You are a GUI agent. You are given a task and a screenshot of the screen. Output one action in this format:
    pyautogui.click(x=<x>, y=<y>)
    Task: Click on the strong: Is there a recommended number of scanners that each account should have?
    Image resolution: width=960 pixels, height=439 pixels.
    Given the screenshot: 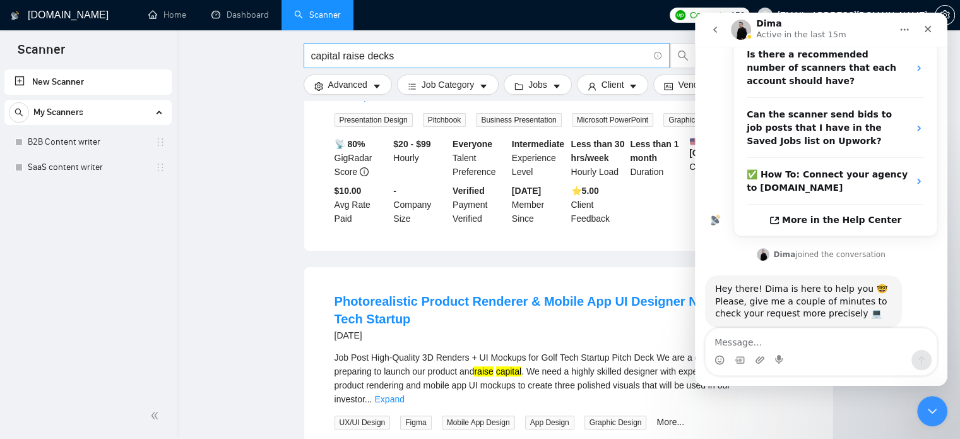 What is the action you would take?
    pyautogui.click(x=126, y=55)
    